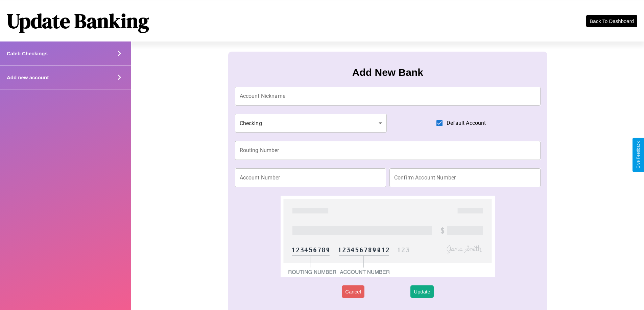 This screenshot has width=644, height=310. What do you see at coordinates (466, 123) in the screenshot?
I see `span: Default Account` at bounding box center [466, 123].